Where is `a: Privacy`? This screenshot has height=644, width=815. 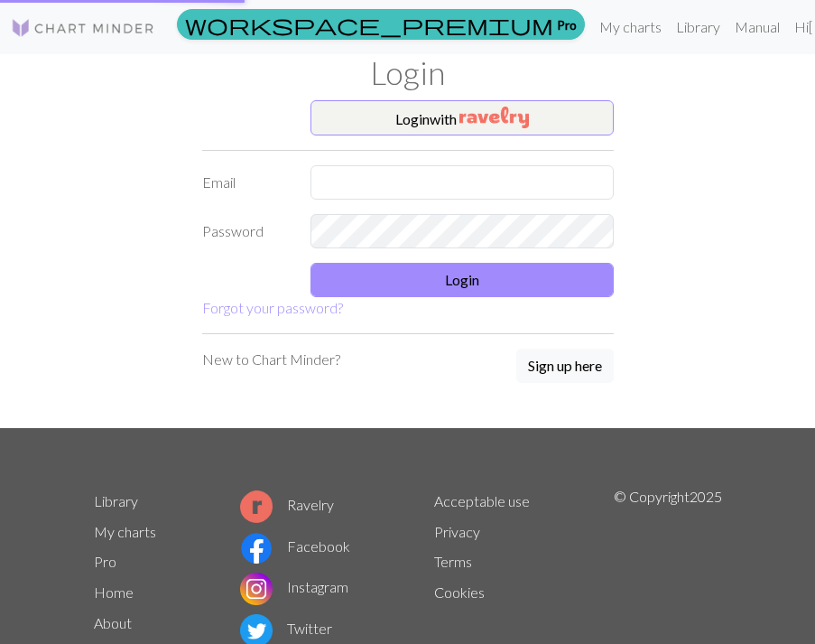 a: Privacy is located at coordinates (457, 531).